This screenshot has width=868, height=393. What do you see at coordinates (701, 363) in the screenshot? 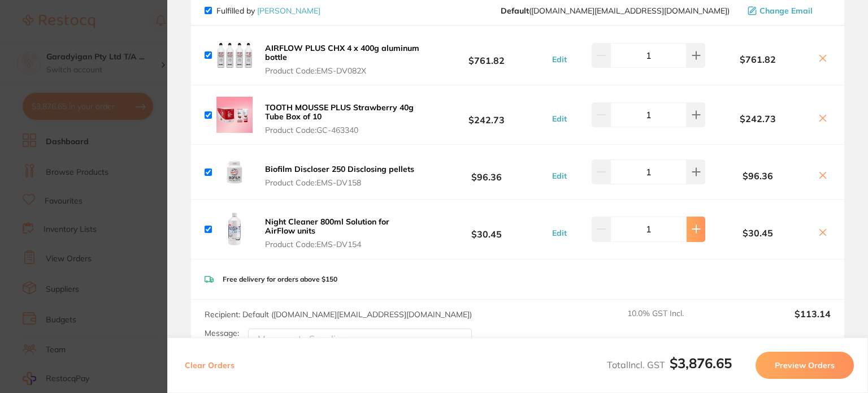
I see `b: $3,876.65` at bounding box center [701, 363].